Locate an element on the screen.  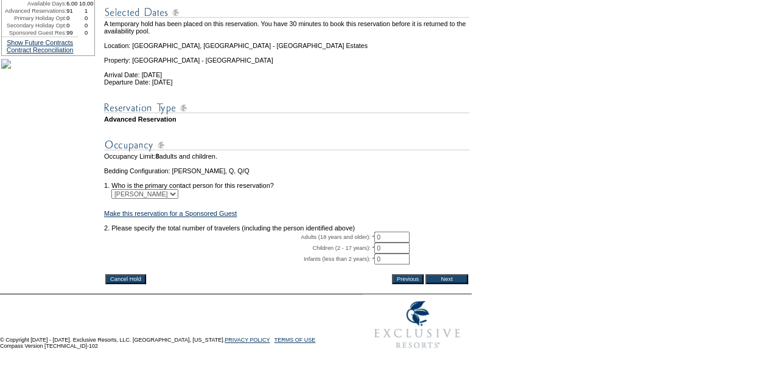
td: Adults (18 years and older): * is located at coordinates (239, 237).